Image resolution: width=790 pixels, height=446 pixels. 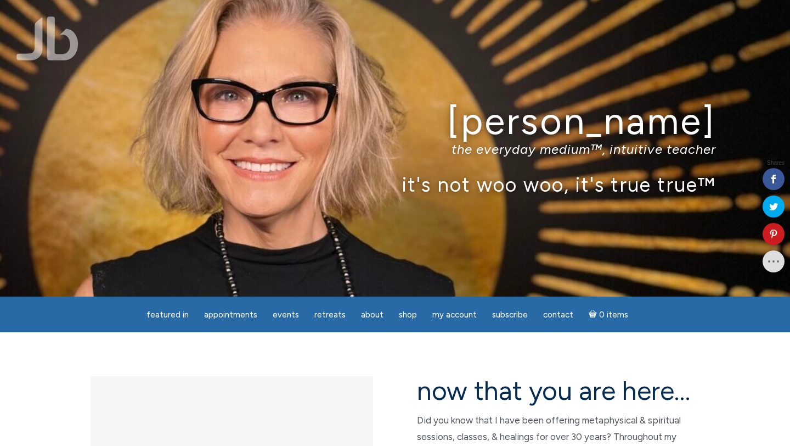 What do you see at coordinates (776, 163) in the screenshot?
I see `span: Shares` at bounding box center [776, 163].